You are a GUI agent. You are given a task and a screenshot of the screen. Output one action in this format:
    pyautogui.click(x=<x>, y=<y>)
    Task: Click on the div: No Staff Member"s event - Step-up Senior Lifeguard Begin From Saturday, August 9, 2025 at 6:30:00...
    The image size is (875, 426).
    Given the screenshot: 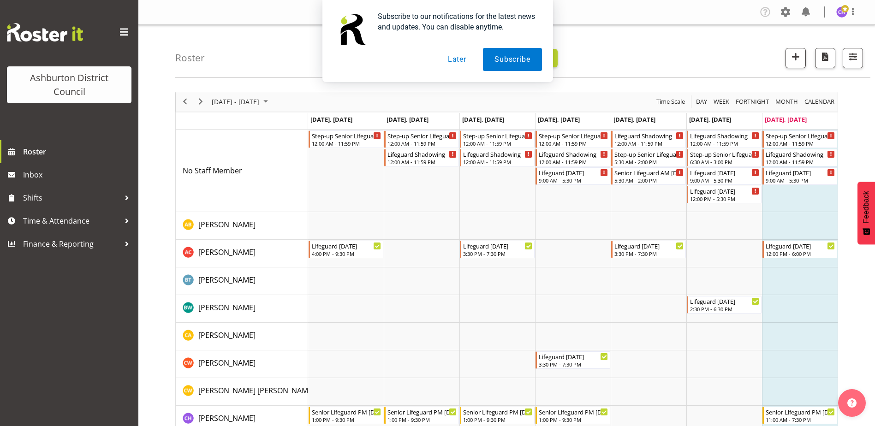 What is the action you would take?
    pyautogui.click(x=724, y=158)
    